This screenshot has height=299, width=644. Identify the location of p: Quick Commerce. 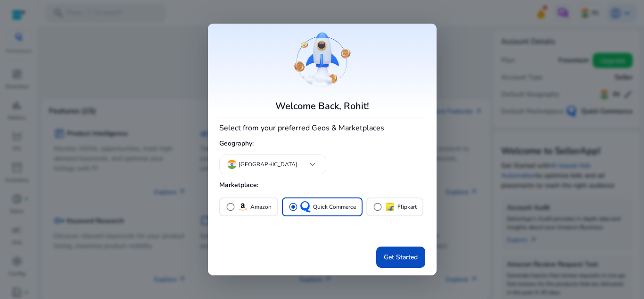
(334, 207).